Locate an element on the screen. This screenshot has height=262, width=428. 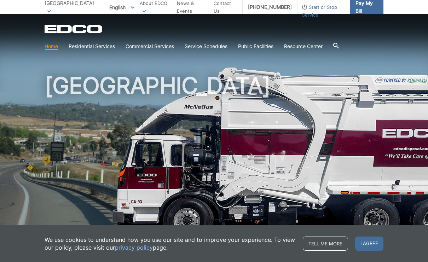
a: privacy policy is located at coordinates (134, 248).